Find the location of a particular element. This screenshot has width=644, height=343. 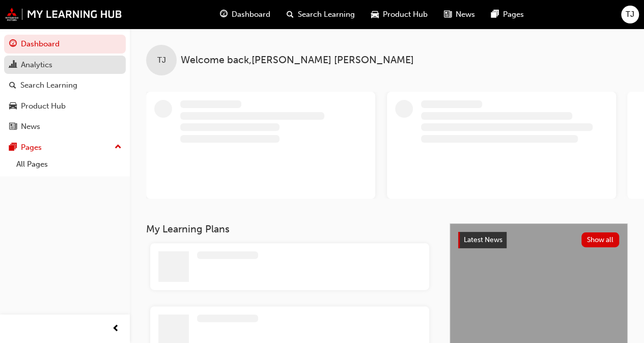

button: TJ is located at coordinates (630, 14).